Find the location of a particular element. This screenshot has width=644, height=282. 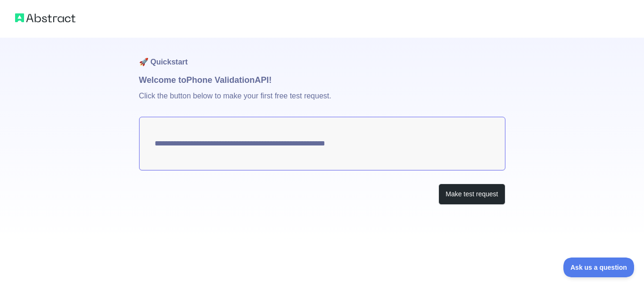

img: Abstract logo is located at coordinates (45, 18).